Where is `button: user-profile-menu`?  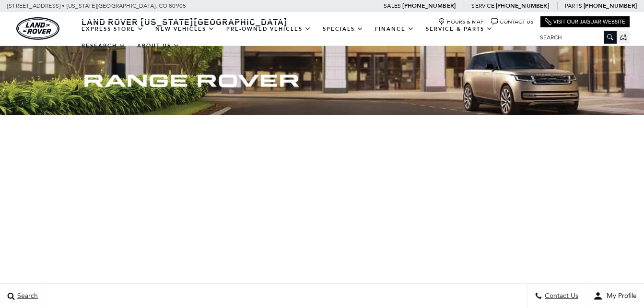 button: user-profile-menu is located at coordinates (615, 296).